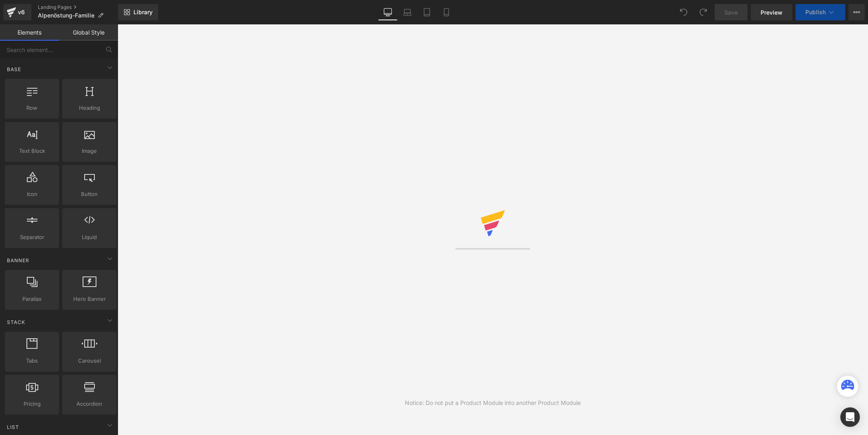  What do you see at coordinates (89, 298) in the screenshot?
I see `span: Hero Banner` at bounding box center [89, 298].